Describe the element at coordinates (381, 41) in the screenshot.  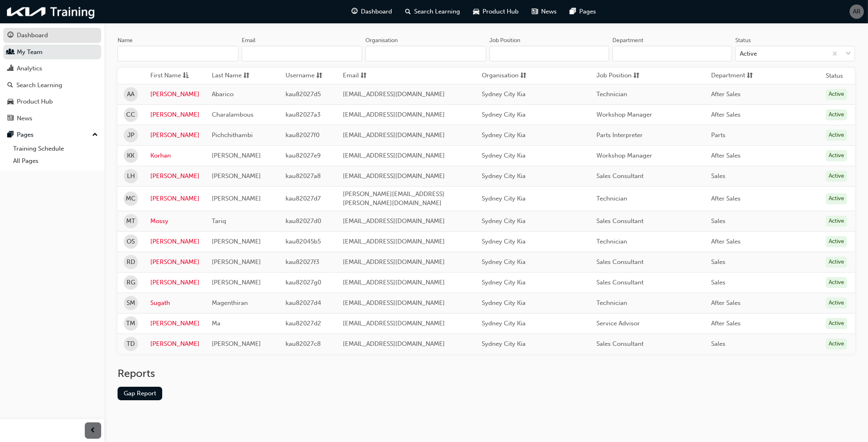
I see `div: Organisation` at that location.